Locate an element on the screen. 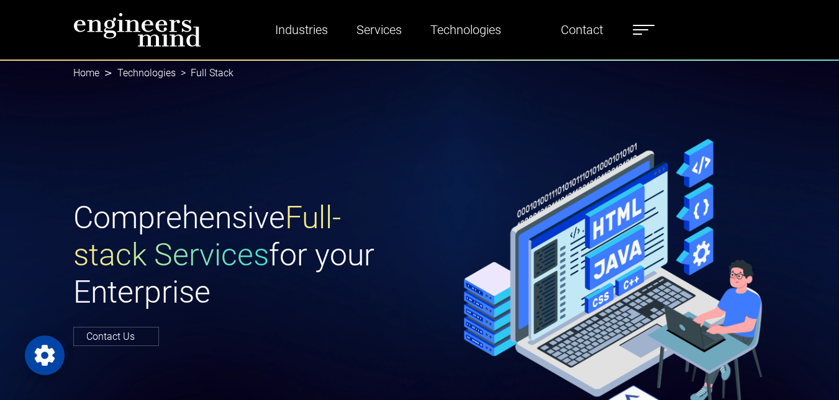  nav: breadcrumb is located at coordinates (420, 73).